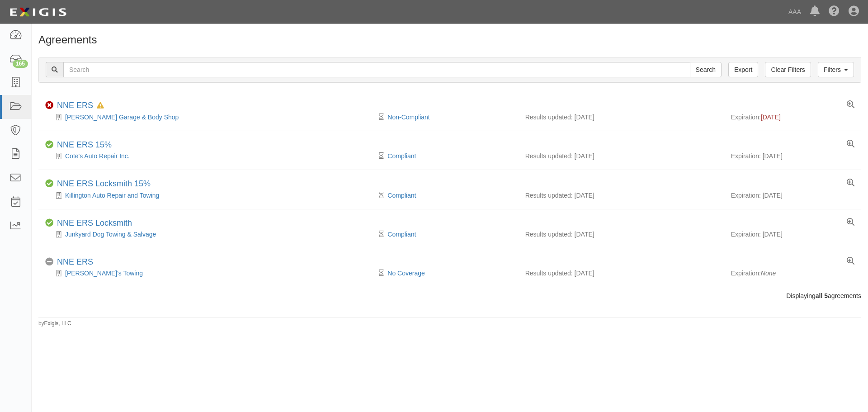 Image resolution: width=868 pixels, height=412 pixels. Describe the element at coordinates (833, 12) in the screenshot. I see `i: Help Center - Complianz` at that location.